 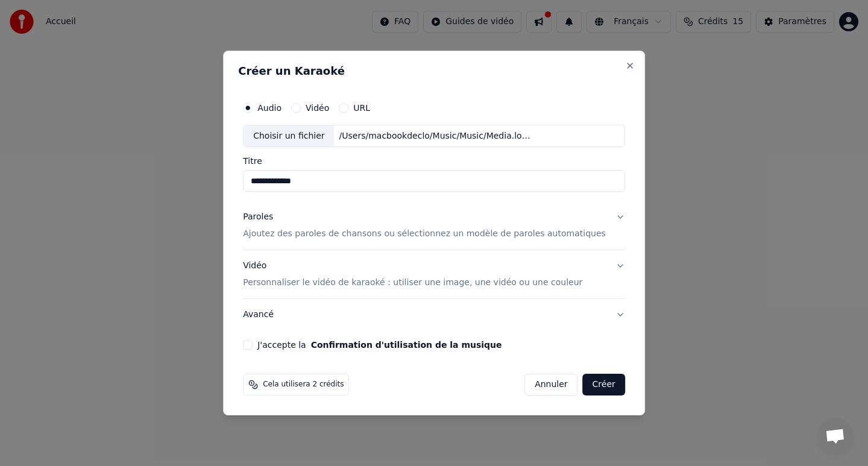 I want to click on button: Annuler, so click(x=550, y=384).